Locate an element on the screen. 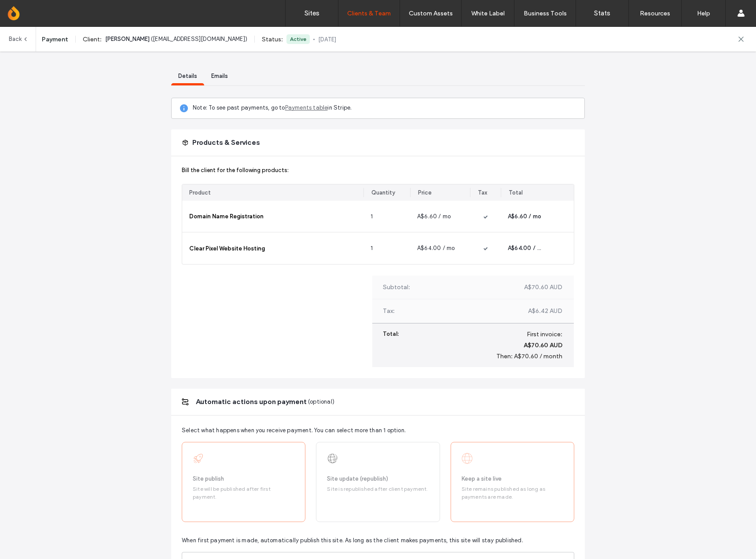  span: Site update (republish) is located at coordinates (378, 479).